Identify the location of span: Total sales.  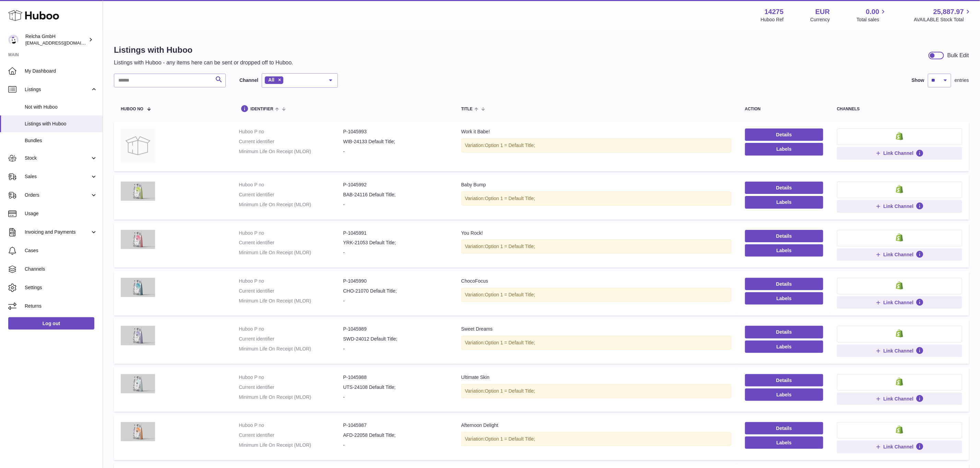
(871, 20).